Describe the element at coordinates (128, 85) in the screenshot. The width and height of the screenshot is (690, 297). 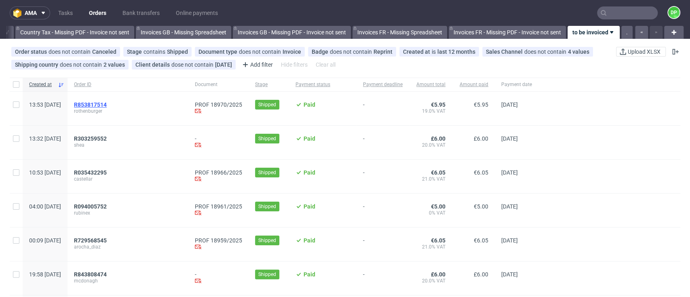
I see `span: Order ID` at that location.